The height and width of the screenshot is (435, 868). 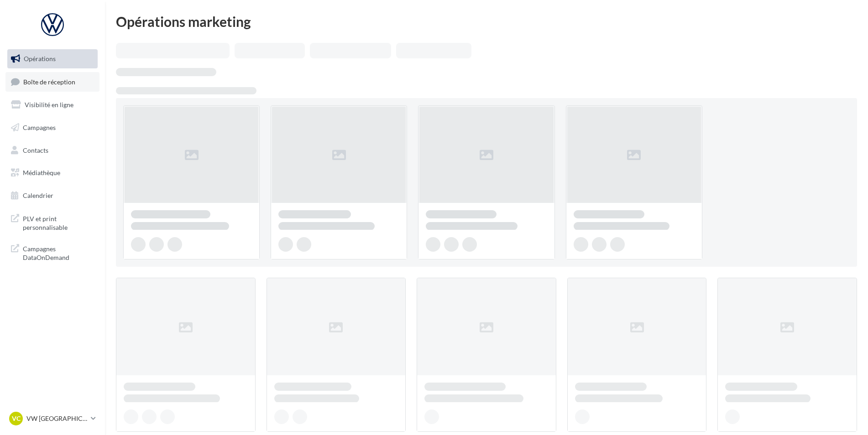 I want to click on span: Campagnes DataOnDemand, so click(x=58, y=253).